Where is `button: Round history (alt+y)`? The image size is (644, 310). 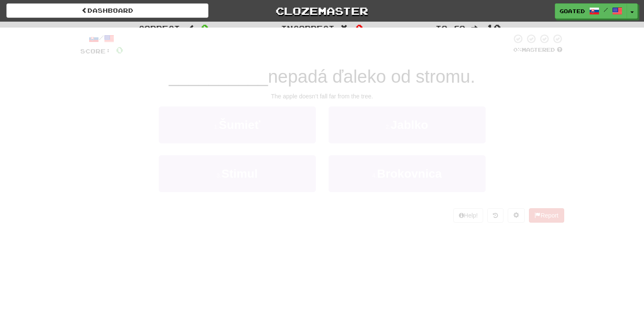
button: Round history (alt+y) is located at coordinates (495, 216).